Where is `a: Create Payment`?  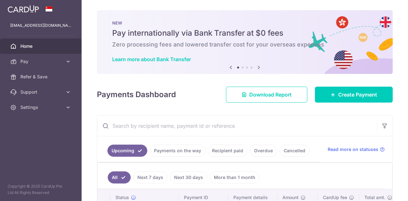 a: Create Payment is located at coordinates (354, 95).